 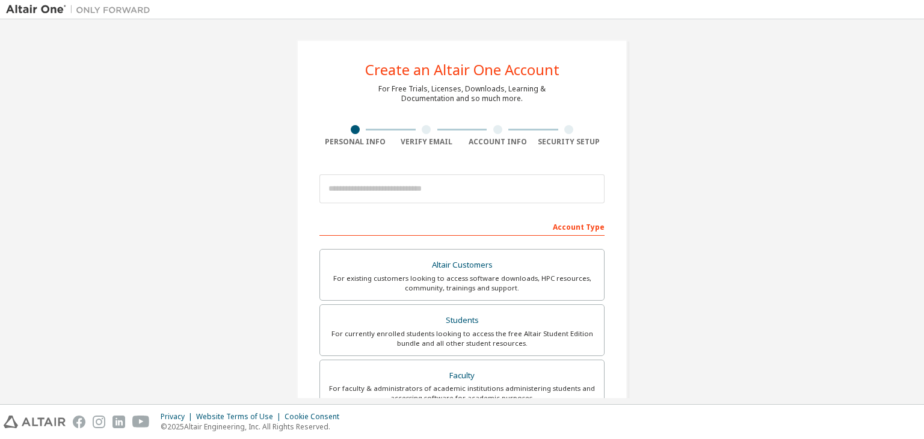 I want to click on img: youtube.svg, so click(x=141, y=422).